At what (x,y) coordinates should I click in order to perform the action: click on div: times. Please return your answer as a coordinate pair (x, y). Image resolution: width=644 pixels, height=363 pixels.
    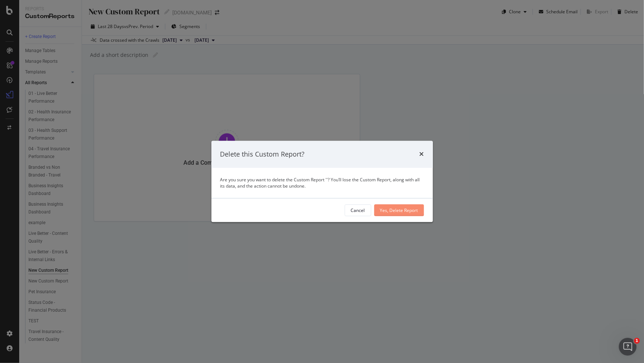
    Looking at the image, I should click on (422, 155).